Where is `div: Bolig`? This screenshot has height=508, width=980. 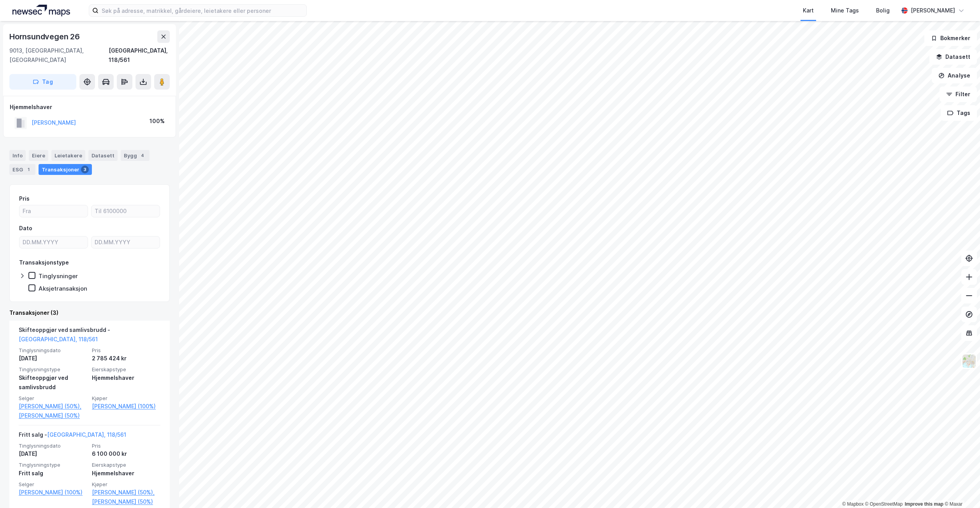
div: Bolig is located at coordinates (883, 10).